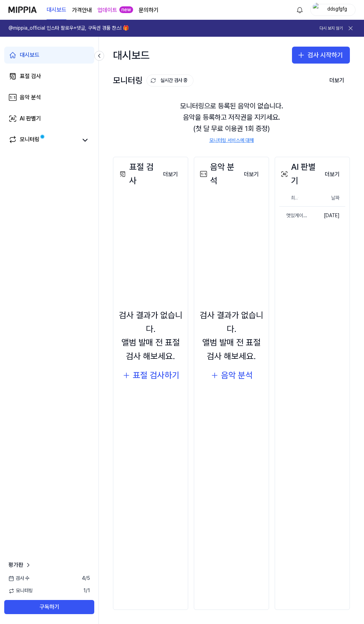 The image size is (364, 624). Describe the element at coordinates (232, 375) in the screenshot. I see `button: 음악 분석` at that location.